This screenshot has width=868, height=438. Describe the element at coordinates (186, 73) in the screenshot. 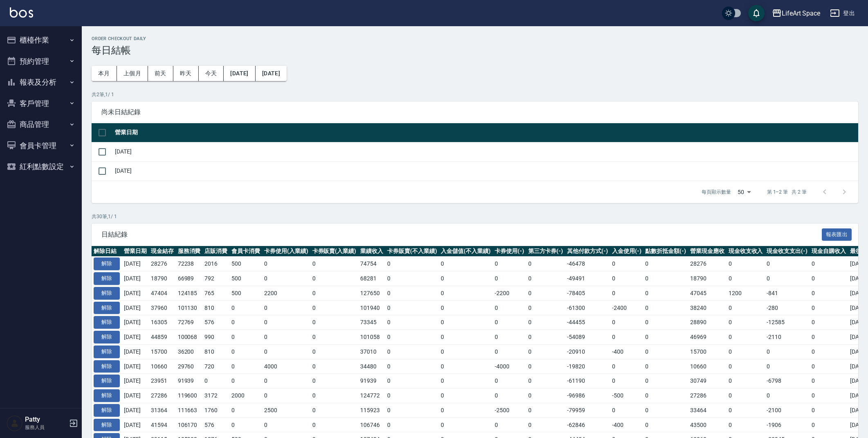

I see `button: 昨天` at that location.